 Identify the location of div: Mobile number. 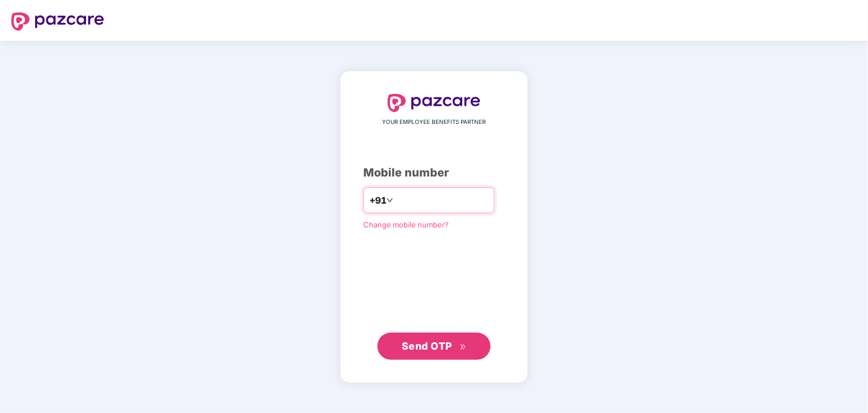
(434, 173).